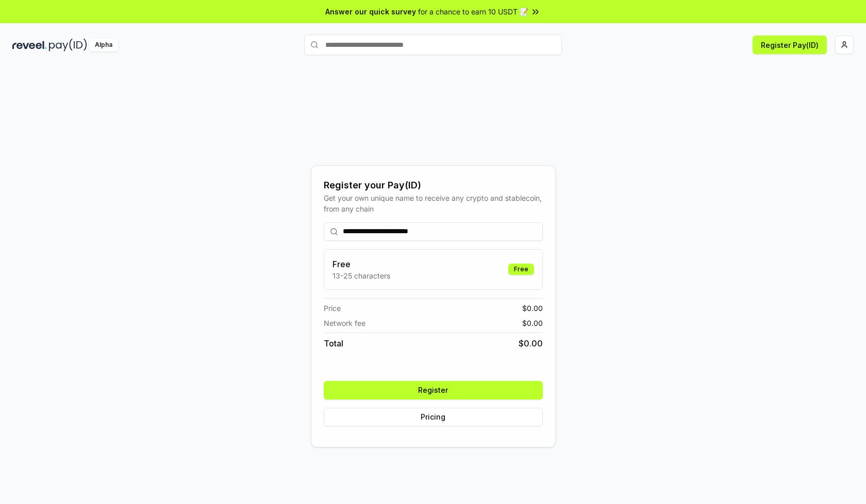  Describe the element at coordinates (362, 264) in the screenshot. I see `h3: Free` at that location.